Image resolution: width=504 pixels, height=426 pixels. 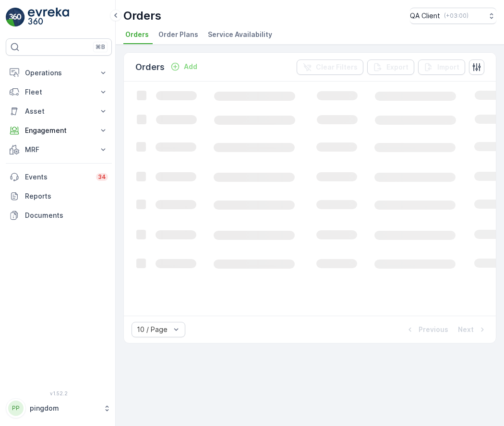 I want to click on div: PP, so click(x=16, y=408).